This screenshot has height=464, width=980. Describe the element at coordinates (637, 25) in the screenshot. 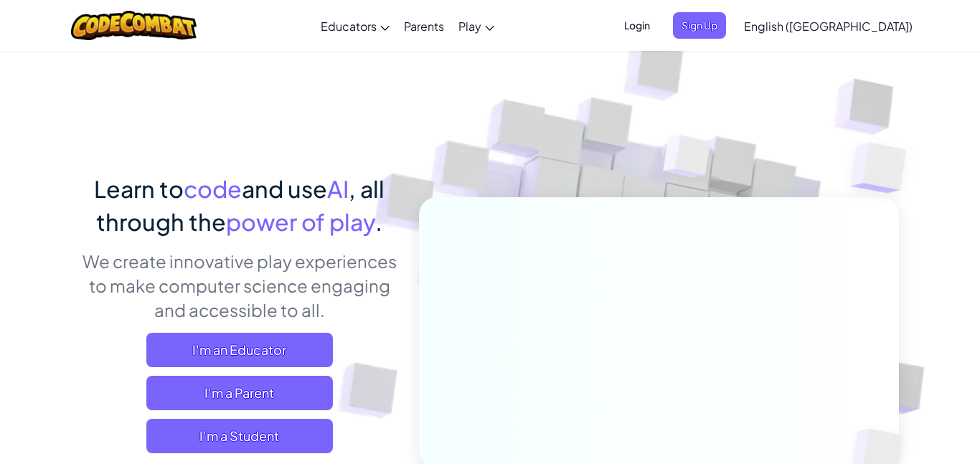

I see `span: Login` at that location.